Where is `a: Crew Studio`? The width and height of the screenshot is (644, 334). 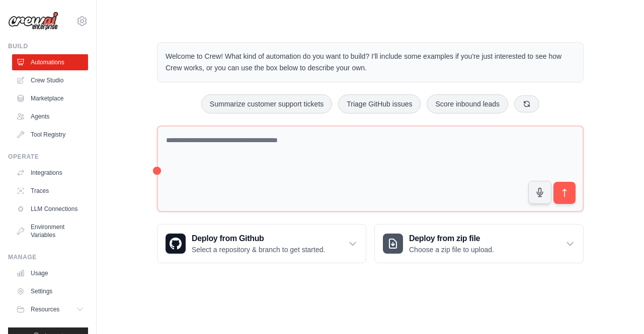
a: Crew Studio is located at coordinates (49, 81).